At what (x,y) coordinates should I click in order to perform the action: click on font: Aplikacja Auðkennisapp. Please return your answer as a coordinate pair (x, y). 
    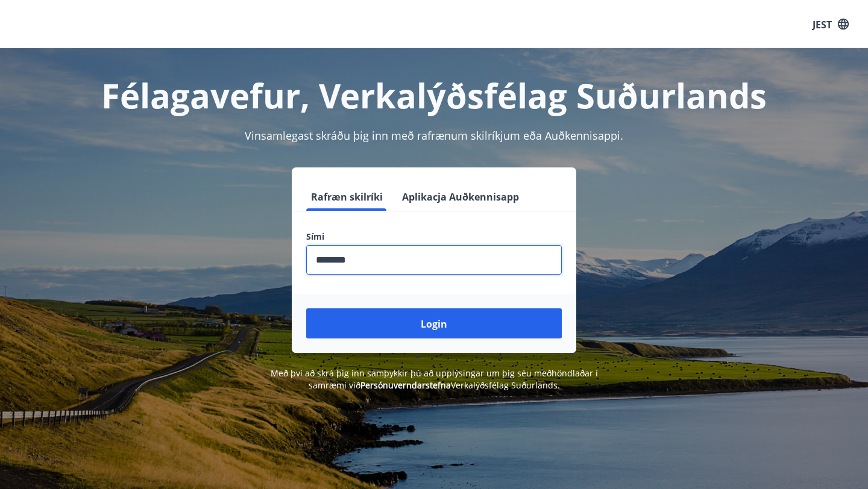
    Looking at the image, I should click on (460, 197).